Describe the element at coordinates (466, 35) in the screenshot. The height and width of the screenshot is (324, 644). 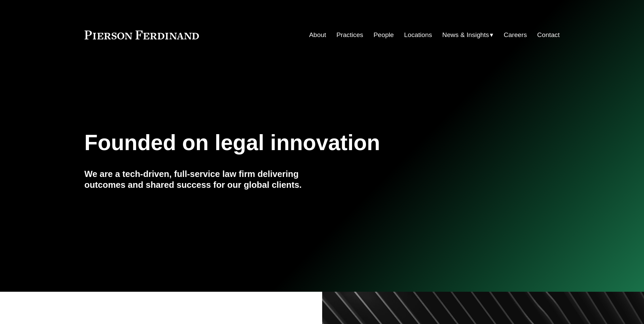
I see `span: News & Insights` at that location.